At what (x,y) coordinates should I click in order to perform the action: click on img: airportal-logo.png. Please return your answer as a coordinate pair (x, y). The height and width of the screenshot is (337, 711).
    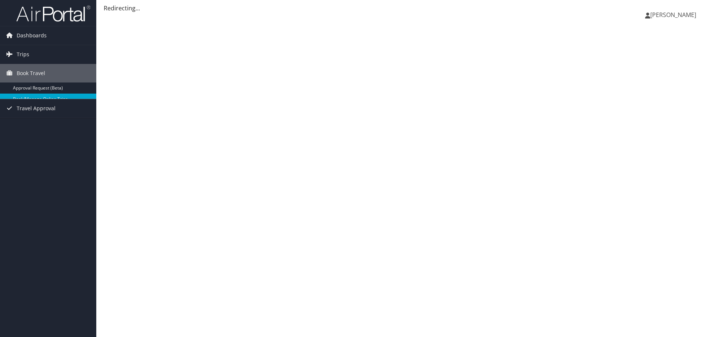
    Looking at the image, I should click on (53, 13).